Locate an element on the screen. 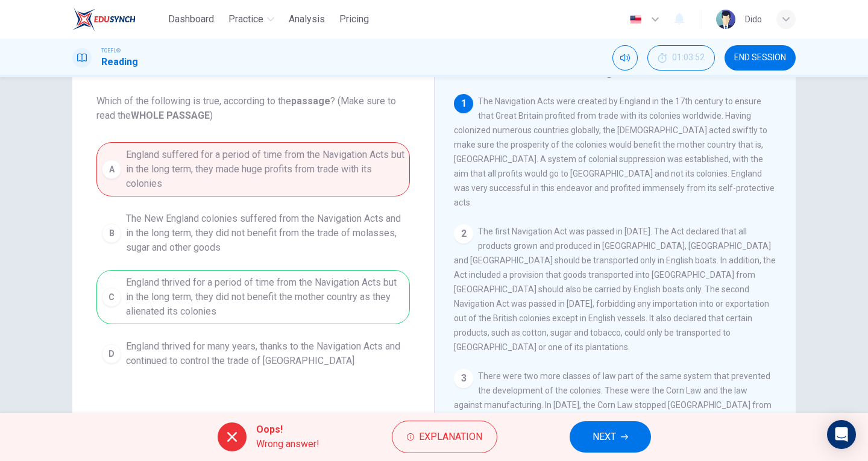 This screenshot has width=868, height=461. div: Dido is located at coordinates (754, 19).